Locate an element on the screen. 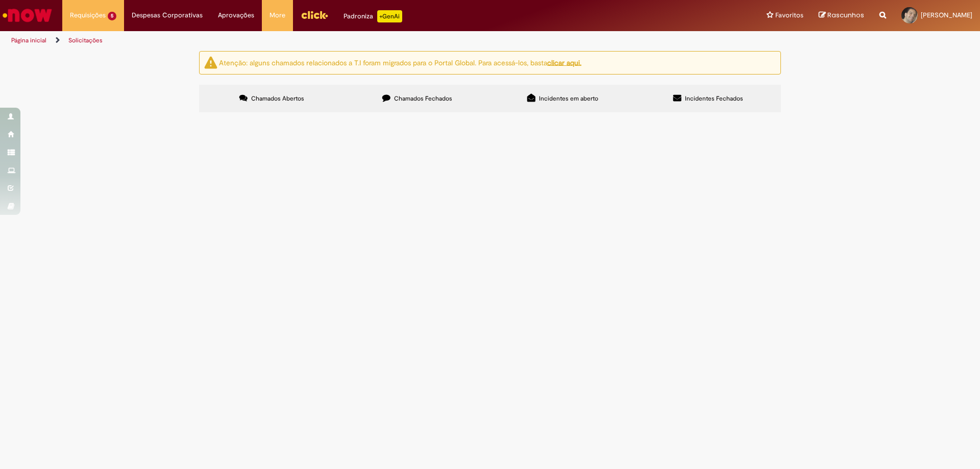 This screenshot has height=469, width=980. span: Chamados Abertos is located at coordinates (278, 98).